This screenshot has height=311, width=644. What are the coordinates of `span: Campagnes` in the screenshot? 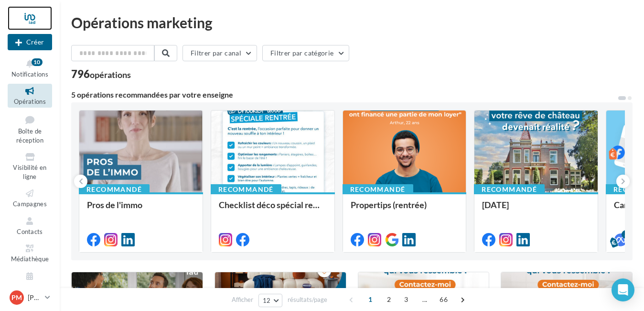 It's located at (29, 204).